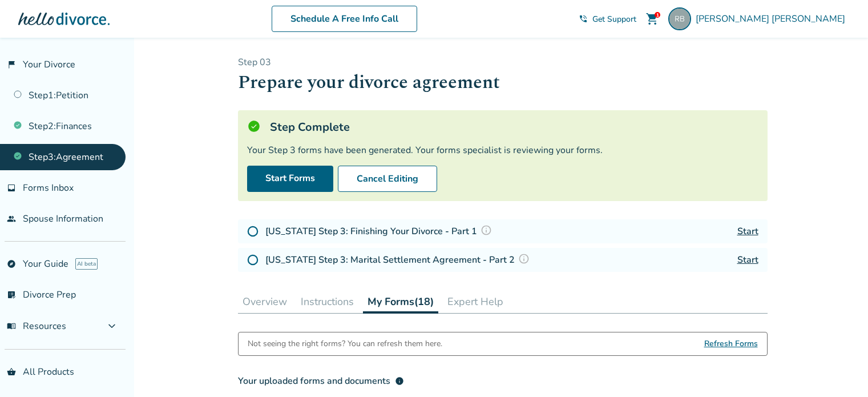 This screenshot has width=868, height=397. I want to click on button: Instructions, so click(327, 302).